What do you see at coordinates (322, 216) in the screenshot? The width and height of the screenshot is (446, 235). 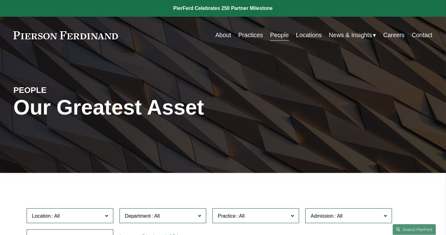 I see `span: Admission` at bounding box center [322, 216].